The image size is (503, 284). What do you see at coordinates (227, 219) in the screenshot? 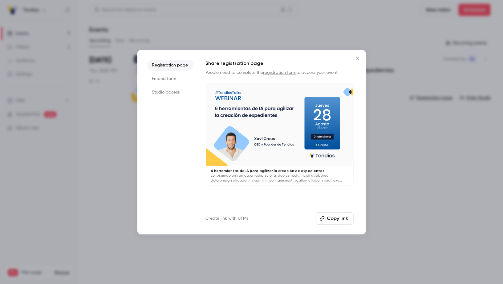
I see `a: Create link with UTMs` at bounding box center [227, 219].